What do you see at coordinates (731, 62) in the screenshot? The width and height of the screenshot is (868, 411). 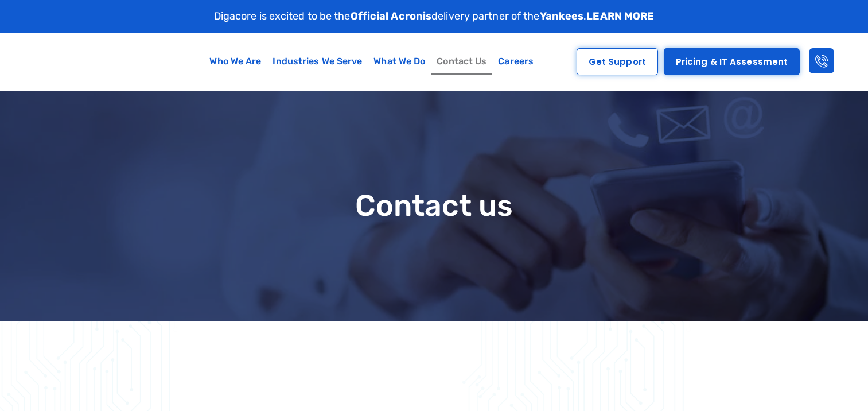 I see `a: Pricing & IT Assessment` at bounding box center [731, 62].